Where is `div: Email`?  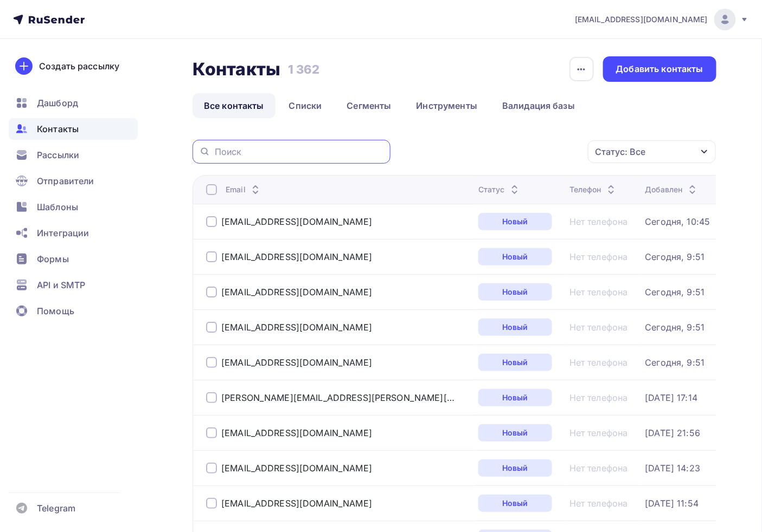 div: Email is located at coordinates (243, 190).